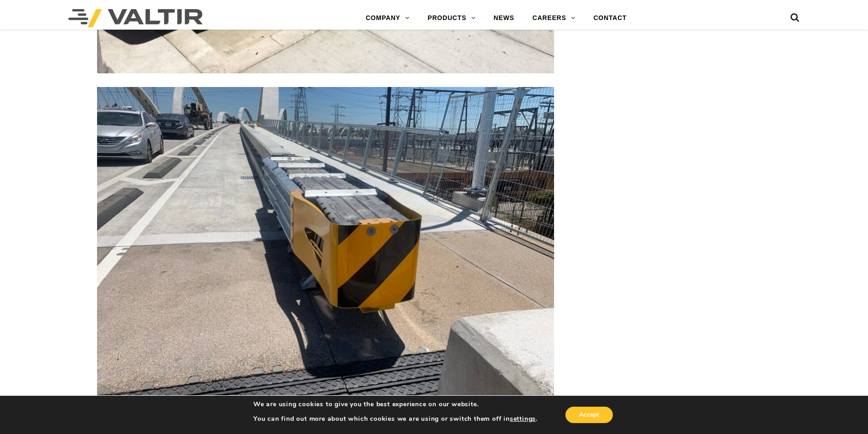 The width and height of the screenshot is (868, 434). I want to click on a: CONTACT, so click(610, 18).